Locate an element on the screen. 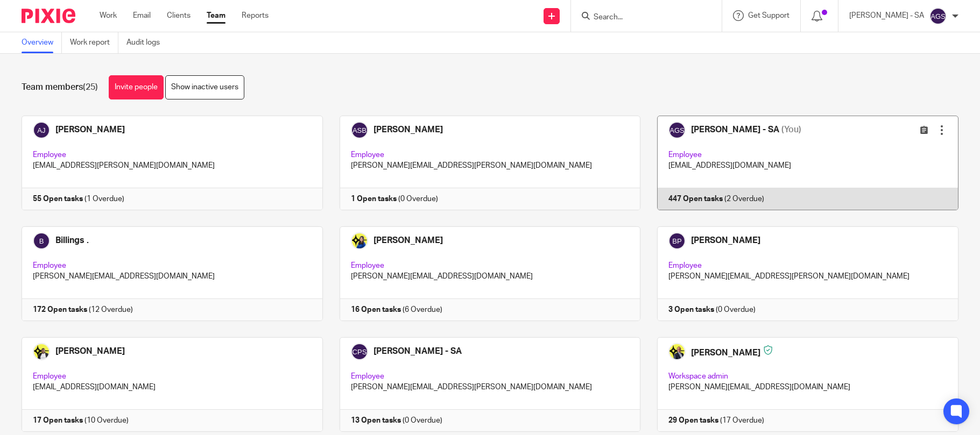 The width and height of the screenshot is (980, 435). a: Team is located at coordinates (216, 16).